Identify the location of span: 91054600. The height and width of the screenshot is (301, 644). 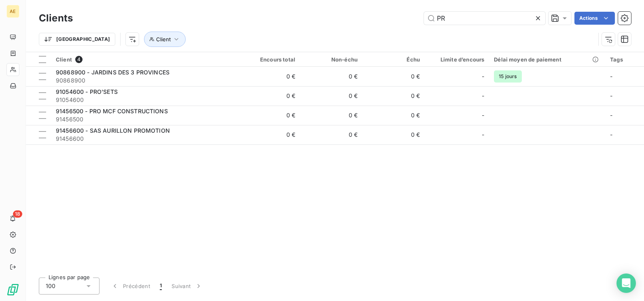
(145, 100).